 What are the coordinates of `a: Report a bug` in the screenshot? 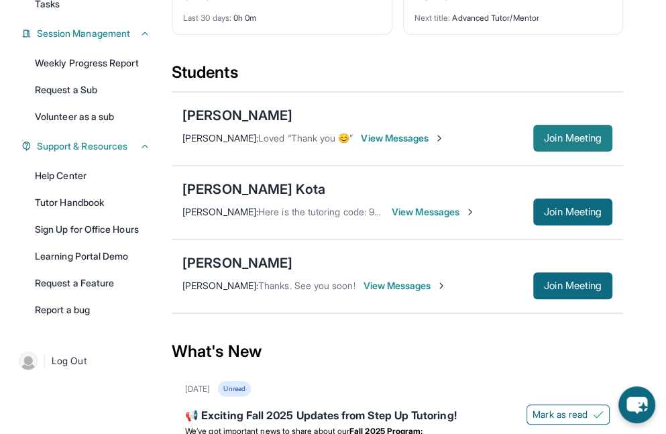 It's located at (93, 310).